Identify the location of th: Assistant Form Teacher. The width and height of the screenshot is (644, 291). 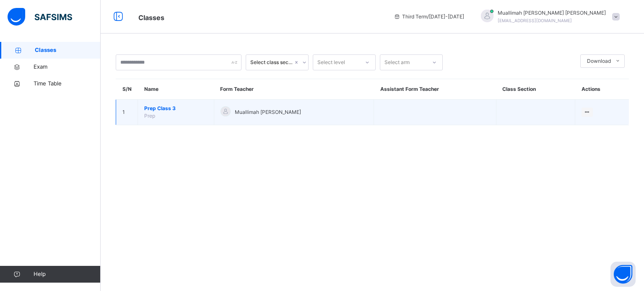
(435, 89).